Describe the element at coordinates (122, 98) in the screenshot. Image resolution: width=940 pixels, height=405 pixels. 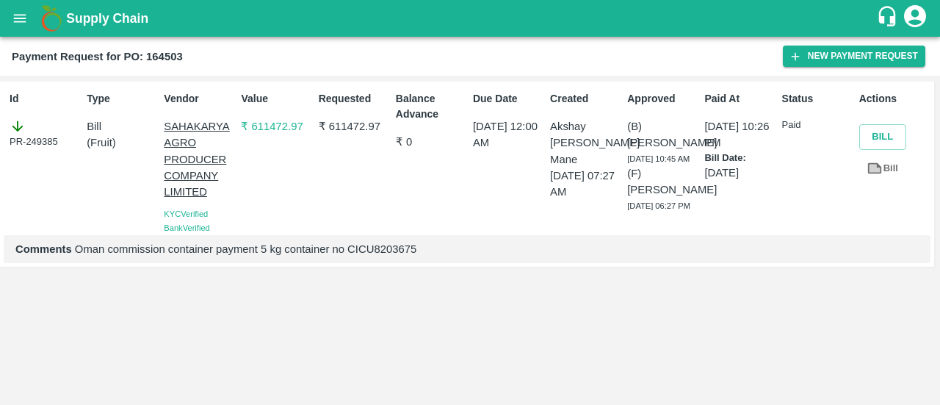
I see `p: Type` at that location.